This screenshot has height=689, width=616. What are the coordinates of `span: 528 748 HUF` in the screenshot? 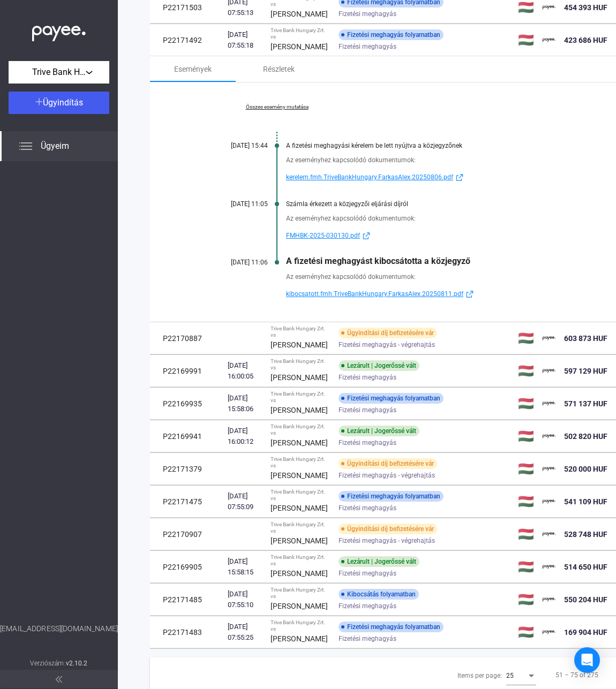 It's located at (585, 534).